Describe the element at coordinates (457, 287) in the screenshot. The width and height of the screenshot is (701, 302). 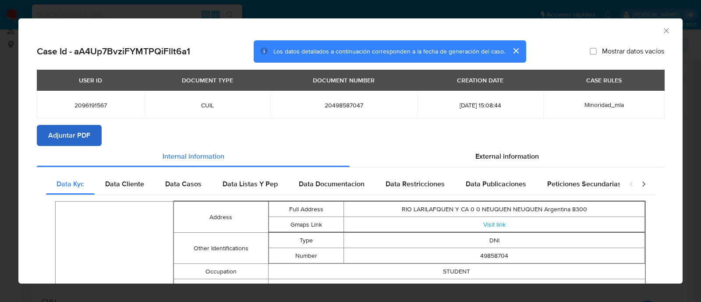
I see `td: SINGLE` at that location.